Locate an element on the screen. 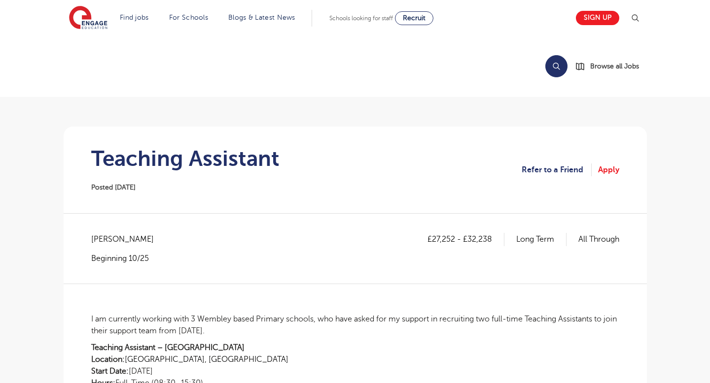 This screenshot has height=383, width=710. a: Blogs & Latest News is located at coordinates (262, 17).